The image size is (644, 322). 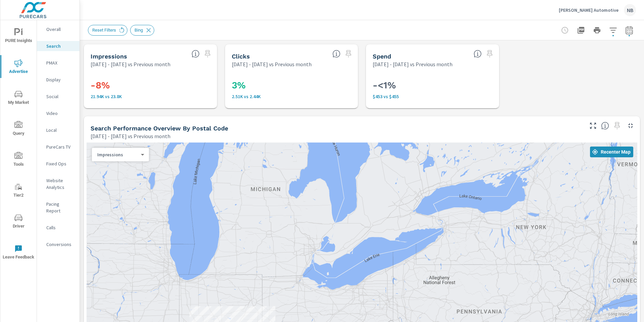 What do you see at coordinates (139, 30) in the screenshot?
I see `span: Bing` at bounding box center [139, 30].